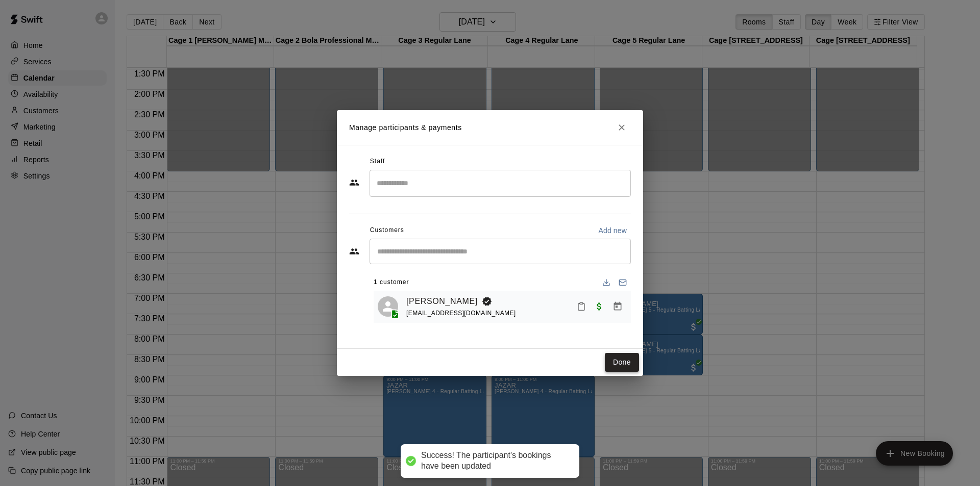 This screenshot has height=486, width=980. I want to click on button: Done, so click(622, 362).